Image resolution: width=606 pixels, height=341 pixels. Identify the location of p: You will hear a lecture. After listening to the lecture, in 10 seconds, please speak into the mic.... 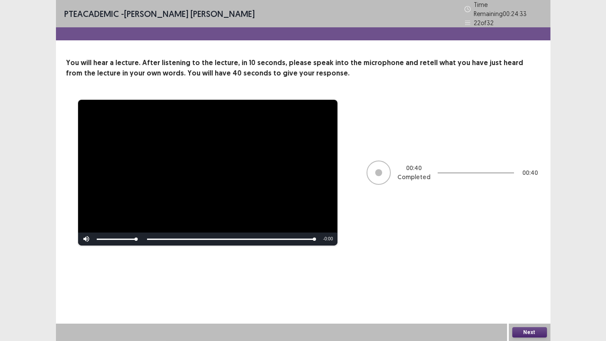
(303, 68).